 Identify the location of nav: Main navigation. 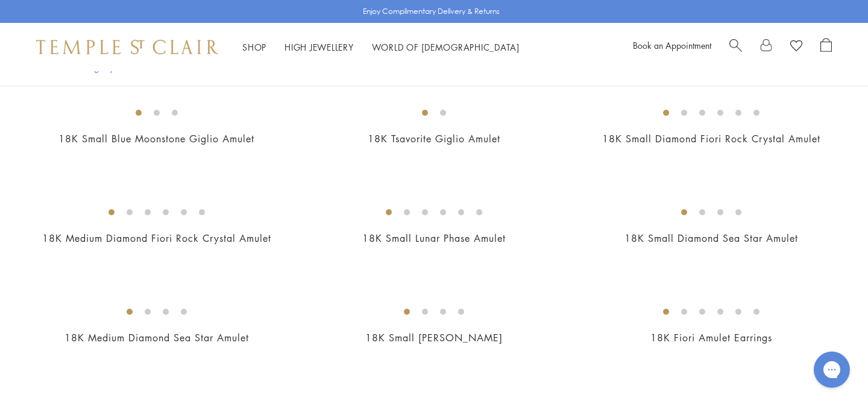
(381, 47).